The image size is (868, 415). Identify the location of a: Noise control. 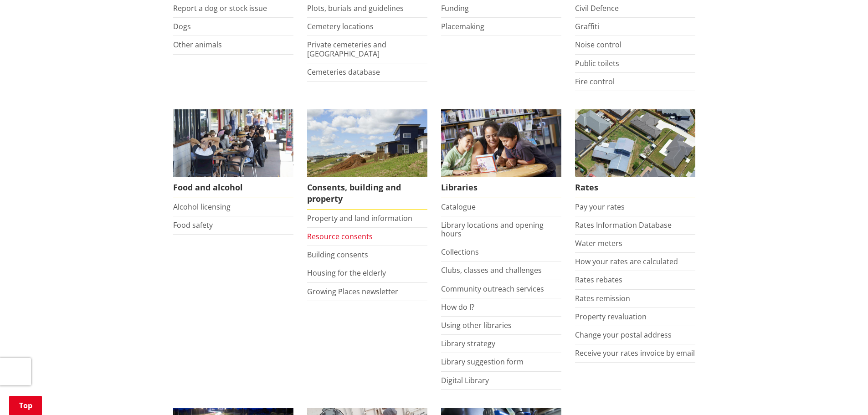
(599, 45).